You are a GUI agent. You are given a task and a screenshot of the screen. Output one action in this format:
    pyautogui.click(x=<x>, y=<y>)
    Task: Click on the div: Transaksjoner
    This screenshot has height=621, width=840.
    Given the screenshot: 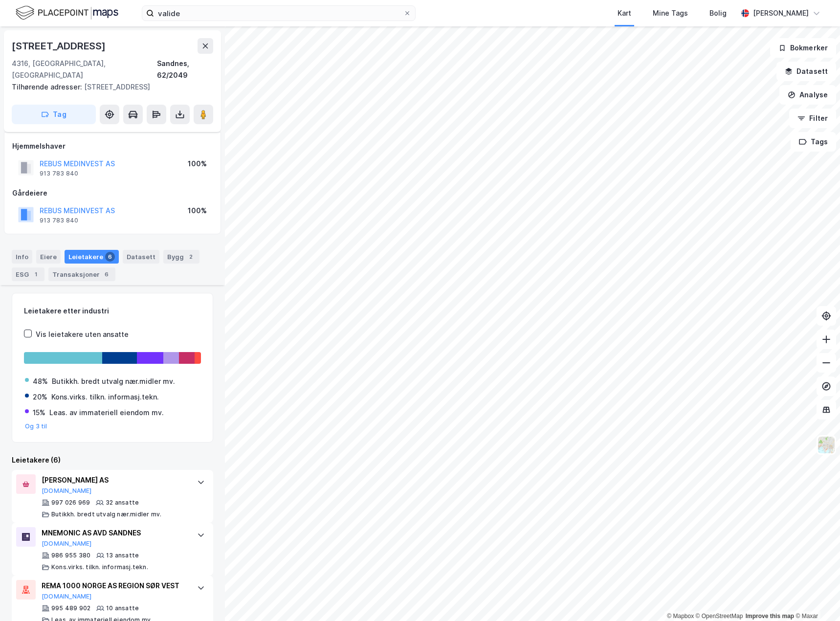 What is the action you would take?
    pyautogui.click(x=82, y=274)
    